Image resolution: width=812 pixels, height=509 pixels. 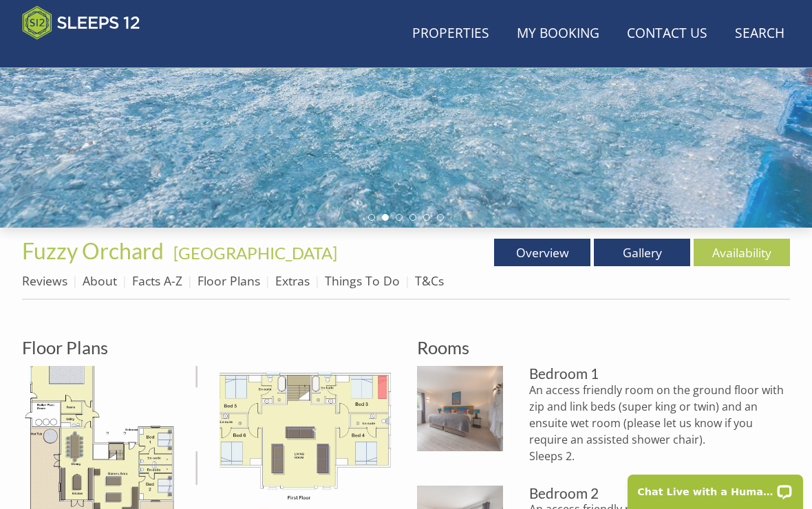 What do you see at coordinates (603, 347) in the screenshot?
I see `h2: Rooms` at bounding box center [603, 347].